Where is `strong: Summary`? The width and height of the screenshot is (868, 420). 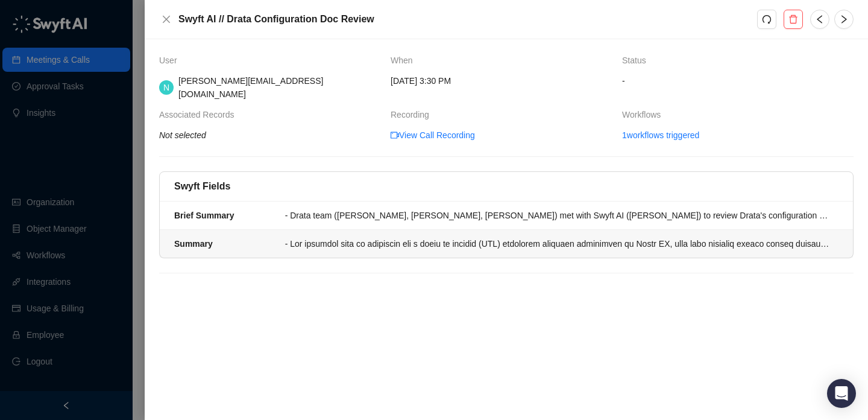 strong: Summary is located at coordinates (193, 243).